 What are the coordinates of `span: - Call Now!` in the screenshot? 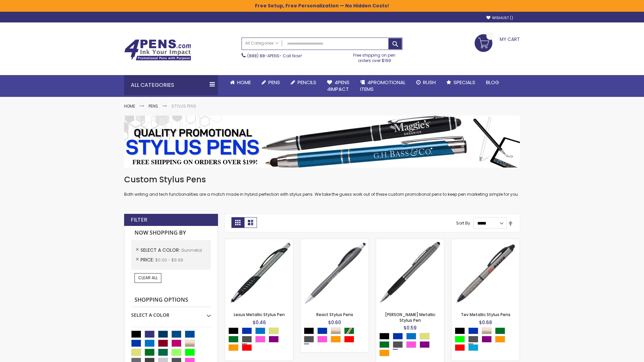 It's located at (274, 55).